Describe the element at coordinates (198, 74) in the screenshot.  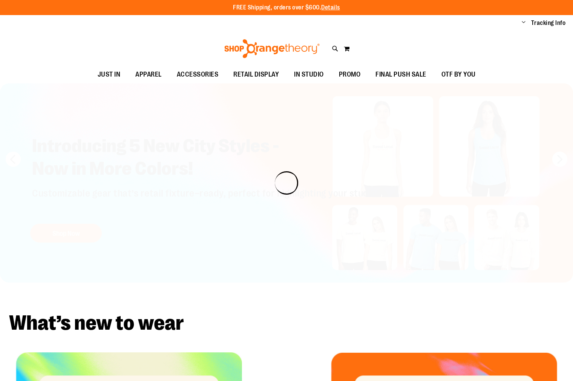
I see `span: ACCESSORIES` at that location.